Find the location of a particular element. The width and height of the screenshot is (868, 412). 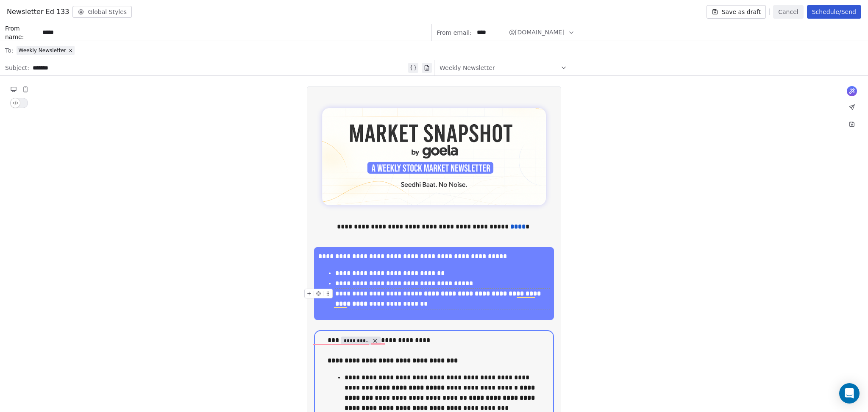

button: Save as draft is located at coordinates (736, 12).